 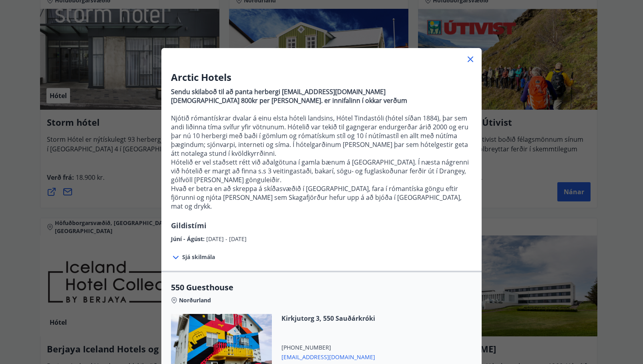 I want to click on span: Norðurland, so click(x=195, y=300).